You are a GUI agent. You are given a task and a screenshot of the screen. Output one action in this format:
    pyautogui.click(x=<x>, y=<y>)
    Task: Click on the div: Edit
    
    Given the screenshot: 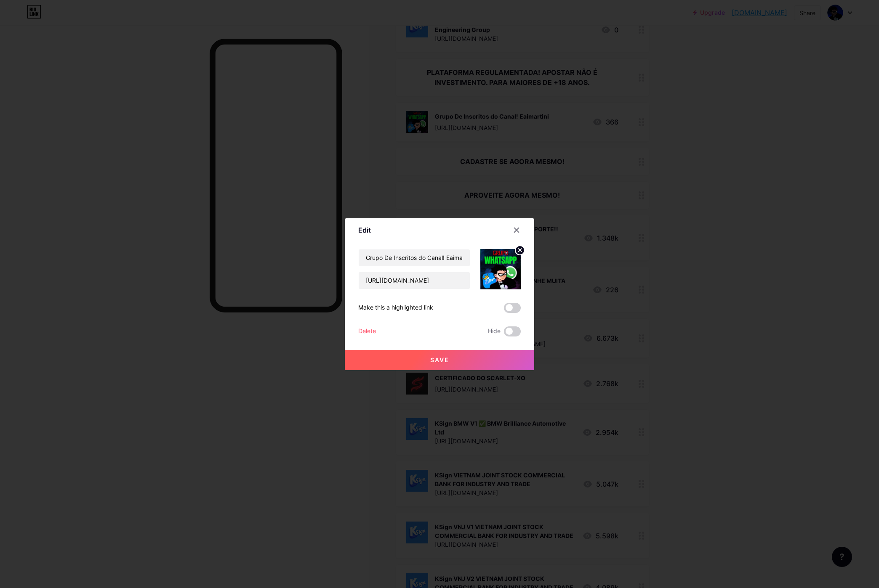 What is the action you would take?
    pyautogui.click(x=364, y=230)
    